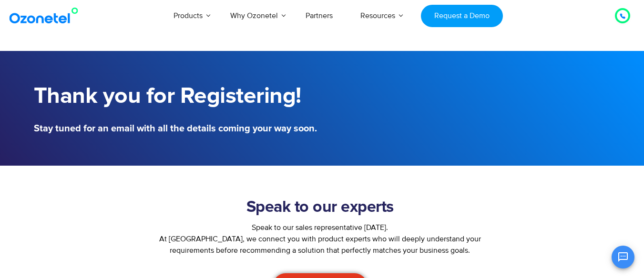 Image resolution: width=644 pixels, height=278 pixels. Describe the element at coordinates (461, 16) in the screenshot. I see `a: Request a Demo` at that location.